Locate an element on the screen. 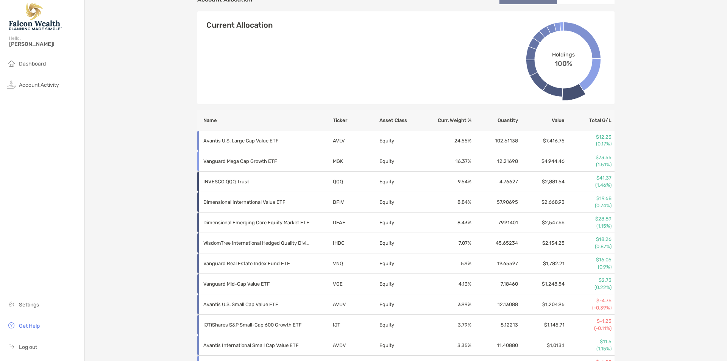 The height and width of the screenshot is (361, 727). p: Avantis U.S. Small Cap Value ETF is located at coordinates (256, 304).